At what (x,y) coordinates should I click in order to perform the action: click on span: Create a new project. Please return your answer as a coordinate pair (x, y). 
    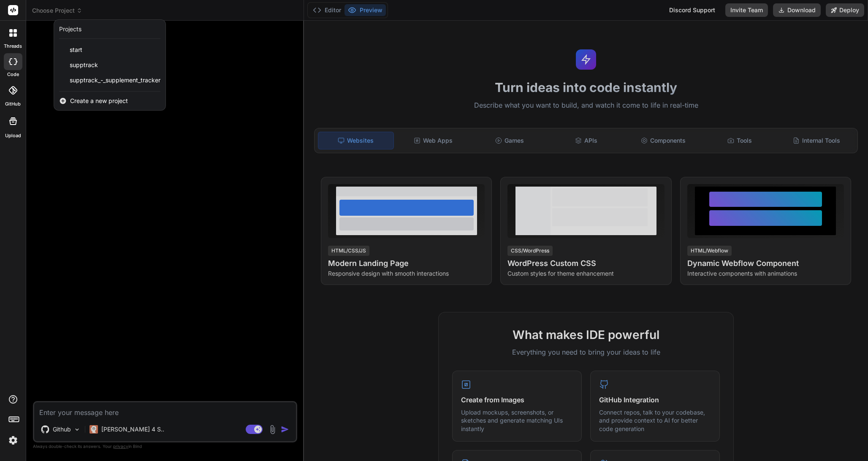
    Looking at the image, I should click on (99, 101).